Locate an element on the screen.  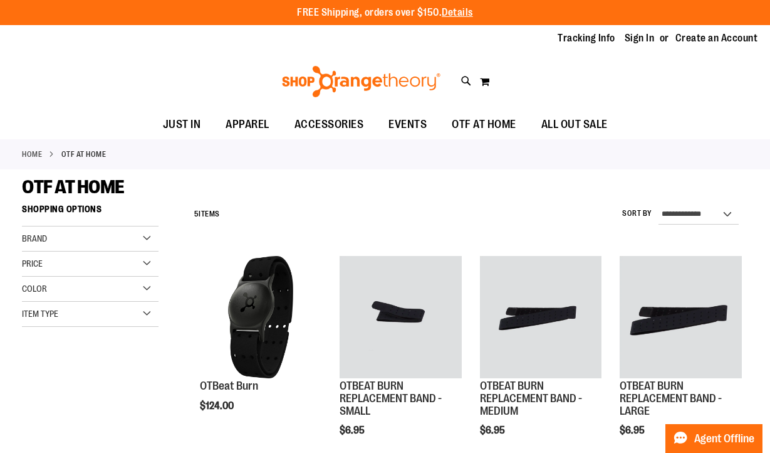
span: Agent Offline is located at coordinates (725, 438).